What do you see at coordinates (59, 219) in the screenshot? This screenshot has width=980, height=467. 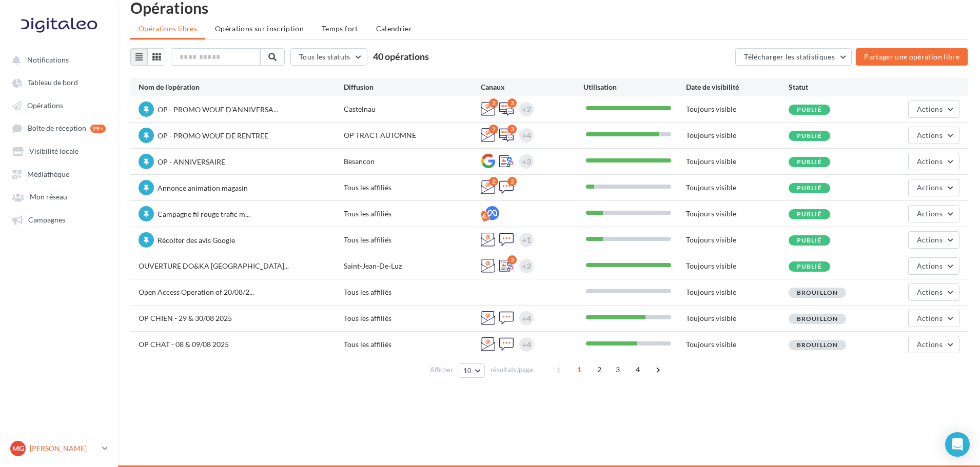 I see `a: Campagnes` at bounding box center [59, 219].